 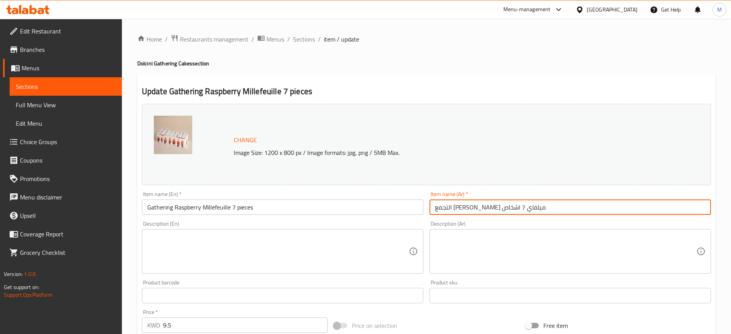 What do you see at coordinates (66, 123) in the screenshot?
I see `a: Edit Menu` at bounding box center [66, 123].